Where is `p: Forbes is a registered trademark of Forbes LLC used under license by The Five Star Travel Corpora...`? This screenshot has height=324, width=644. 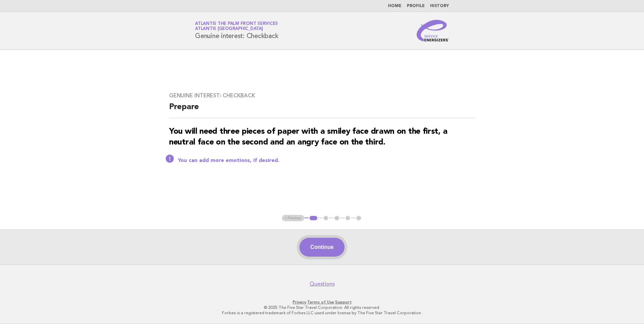
p: Forbes is a registered trademark of Forbes LLC used under license by The Five Star Travel Corpora... is located at coordinates (322, 312).